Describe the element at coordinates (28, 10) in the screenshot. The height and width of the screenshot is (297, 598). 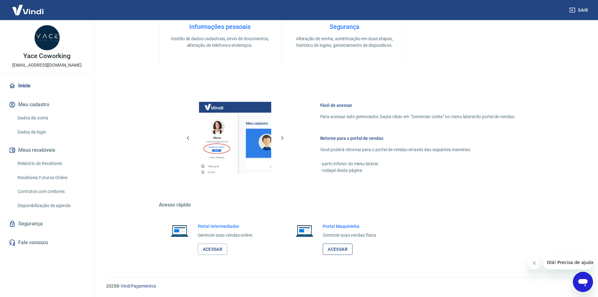
I see `img: Vindi` at that location.